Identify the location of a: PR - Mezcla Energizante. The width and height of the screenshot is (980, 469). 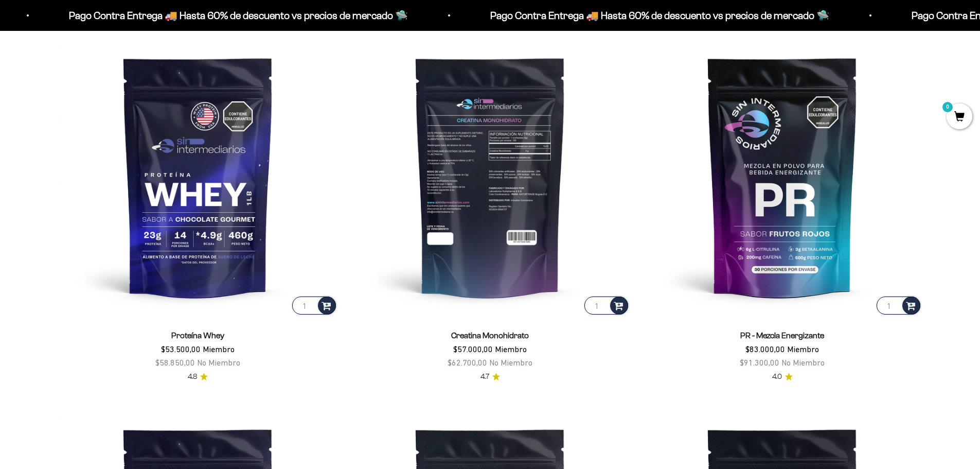
(781, 335).